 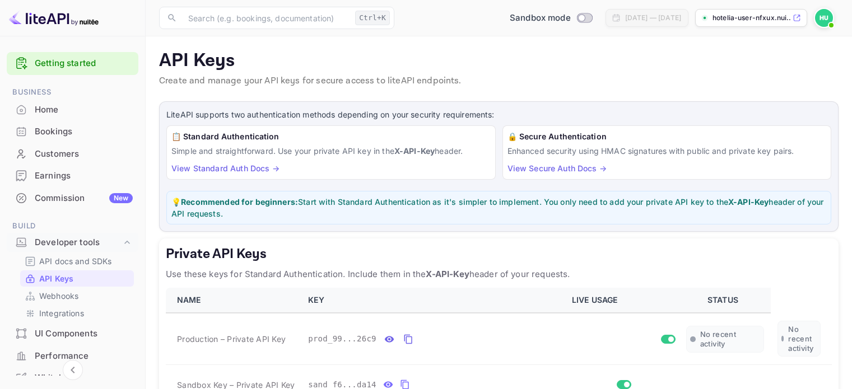 What do you see at coordinates (499, 208) in the screenshot?
I see `p: 💡 Start with Standard Authentication as it's simpler to implement. You only need to add your priv...` at bounding box center [499, 208].